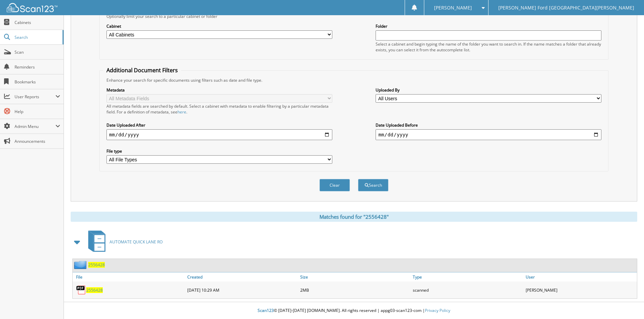 This screenshot has height=319, width=644. What do you see at coordinates (129, 277) in the screenshot?
I see `a: File` at bounding box center [129, 277].